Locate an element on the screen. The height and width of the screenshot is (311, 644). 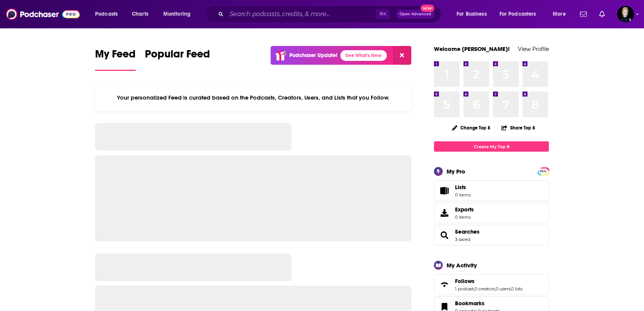
button: Change Top 8 is located at coordinates (471, 128).